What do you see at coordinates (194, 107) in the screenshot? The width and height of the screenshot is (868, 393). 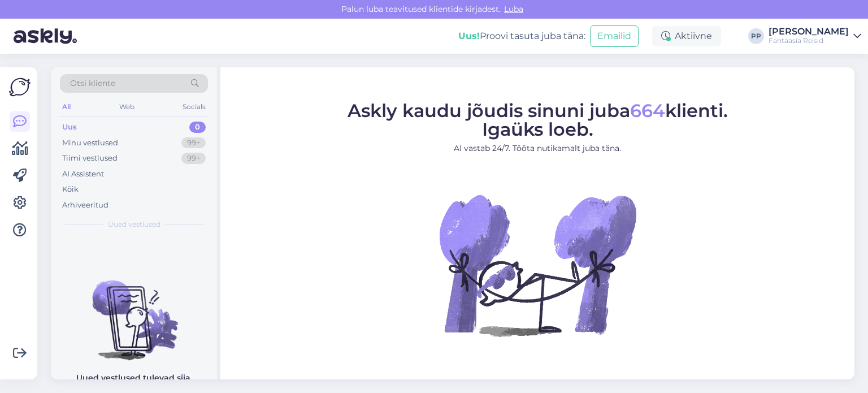 I see `div: Socials` at bounding box center [194, 107].